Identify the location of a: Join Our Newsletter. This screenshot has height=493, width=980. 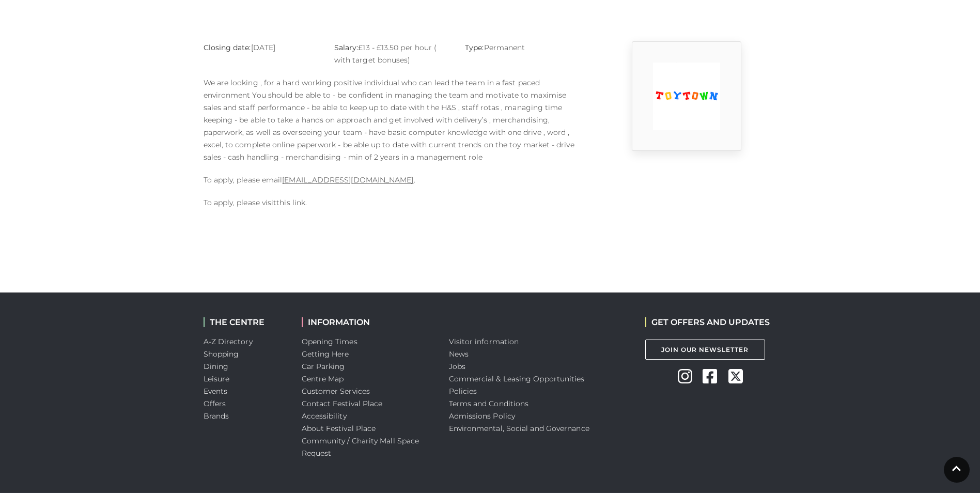
(705, 350).